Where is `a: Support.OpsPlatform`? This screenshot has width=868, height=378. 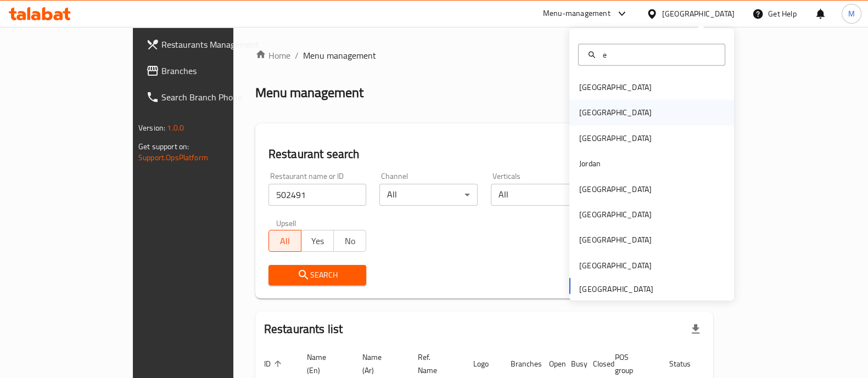 a: Support.OpsPlatform is located at coordinates (173, 157).